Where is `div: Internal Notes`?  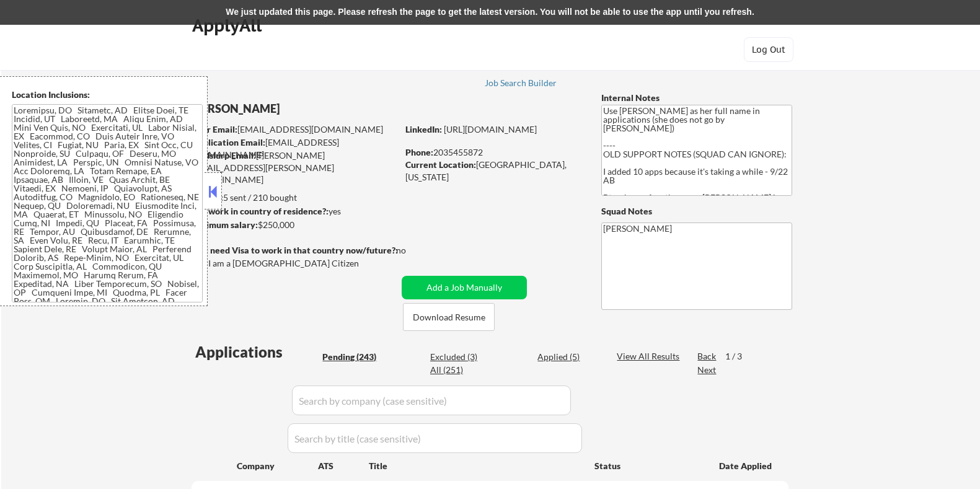 div: Internal Notes is located at coordinates (697, 98).